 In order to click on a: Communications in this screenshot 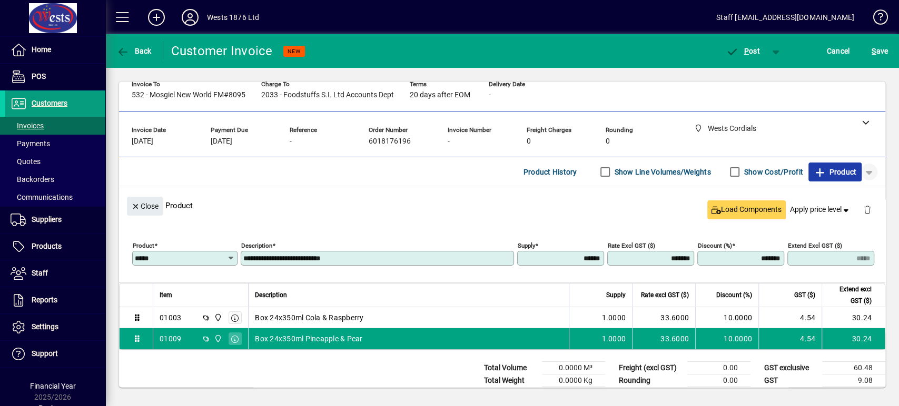, I will do `click(55, 197)`.